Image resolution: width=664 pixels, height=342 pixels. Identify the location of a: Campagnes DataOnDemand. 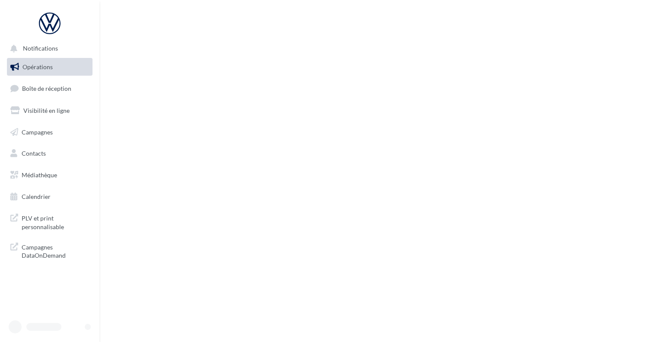
(50, 250).